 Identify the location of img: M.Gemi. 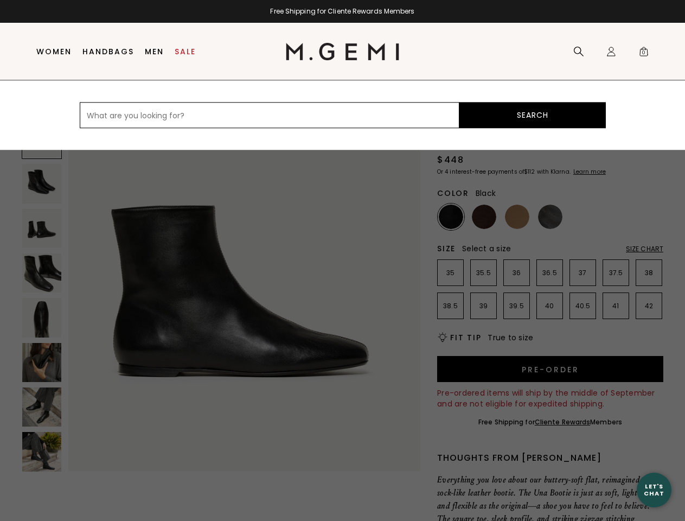
(342, 52).